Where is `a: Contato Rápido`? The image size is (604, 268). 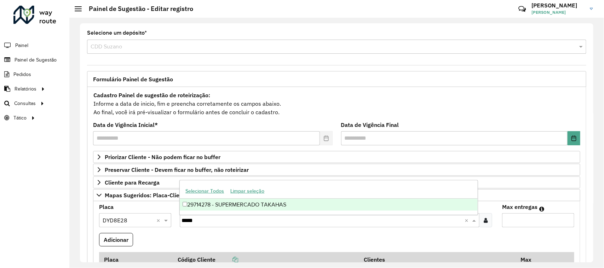 a: Contato Rápido is located at coordinates (522, 9).